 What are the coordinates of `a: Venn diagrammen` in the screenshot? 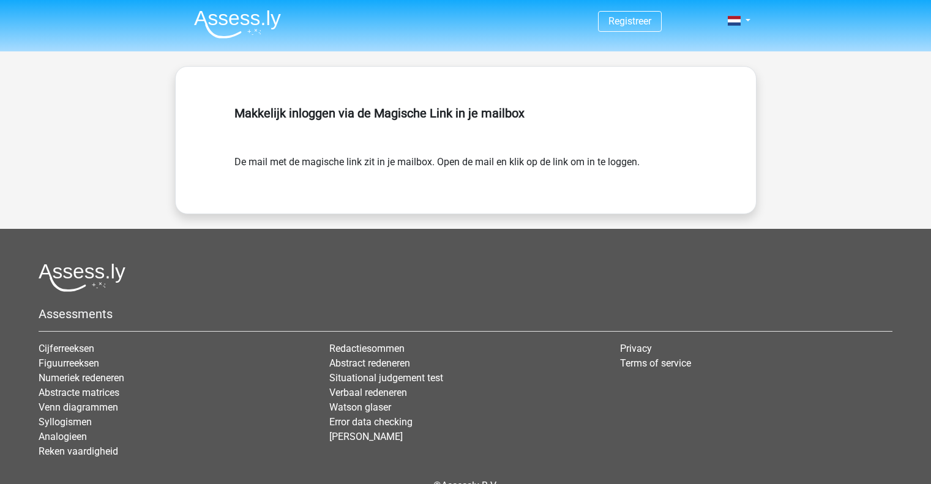 It's located at (78, 407).